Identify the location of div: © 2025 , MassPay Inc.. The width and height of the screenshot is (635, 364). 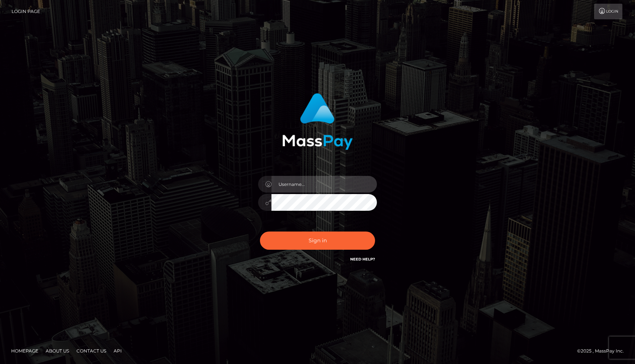
(603, 351).